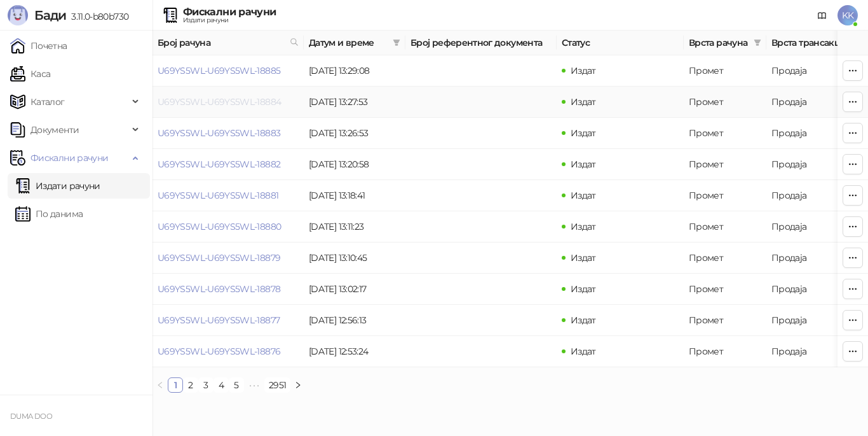 Image resolution: width=868 pixels, height=436 pixels. Describe the element at coordinates (39, 46) in the screenshot. I see `a: Почетна` at that location.